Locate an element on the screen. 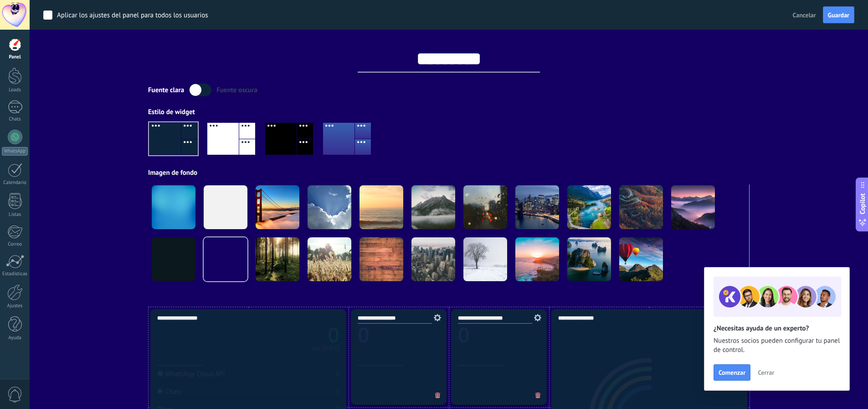 Image resolution: width=868 pixels, height=409 pixels. div: Aplicar los ajustes del panel para todos los usuarios is located at coordinates (133, 16).